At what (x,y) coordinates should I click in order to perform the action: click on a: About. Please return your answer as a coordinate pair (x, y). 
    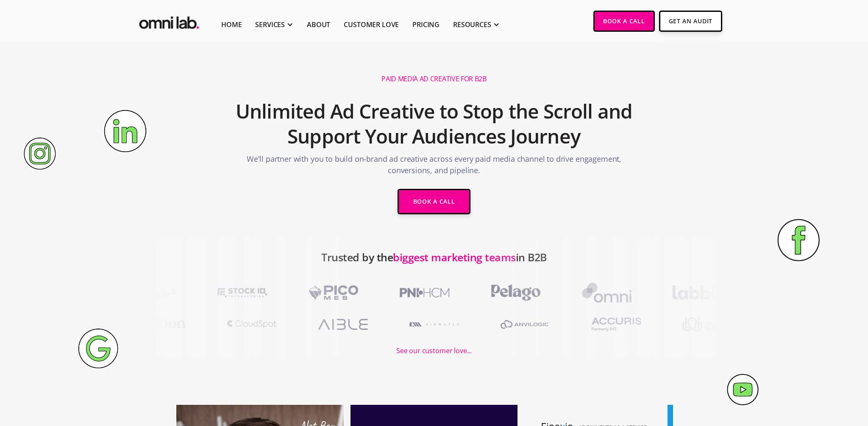
    Looking at the image, I should click on (318, 24).